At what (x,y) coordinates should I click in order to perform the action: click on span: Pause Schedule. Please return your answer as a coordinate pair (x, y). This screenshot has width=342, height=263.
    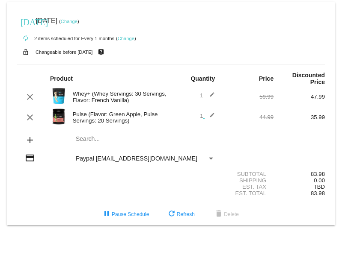
    Looking at the image, I should click on (125, 215).